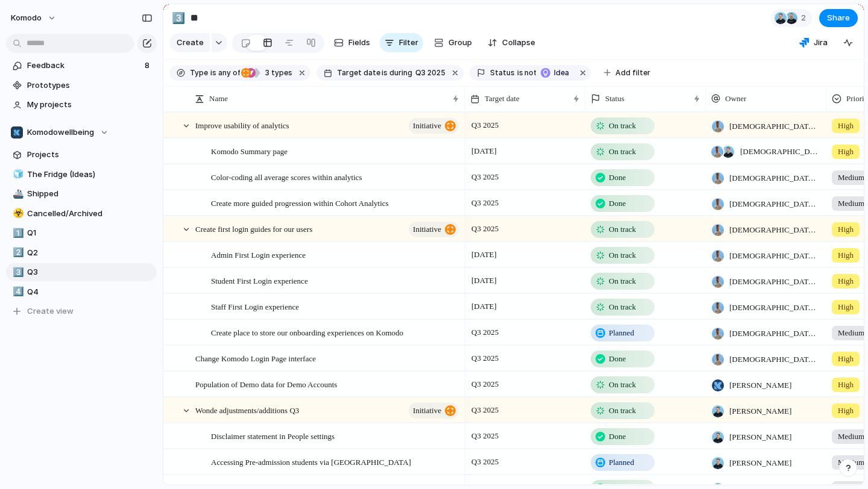 The image size is (868, 489). I want to click on span: Q3, so click(90, 272).